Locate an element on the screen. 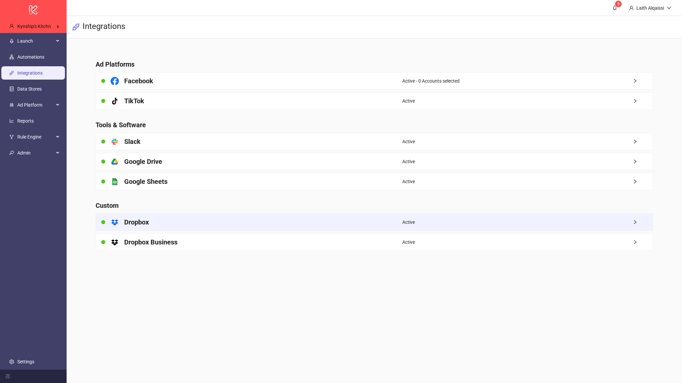 Image resolution: width=682 pixels, height=383 pixels. span: rocket is located at coordinates (12, 41).